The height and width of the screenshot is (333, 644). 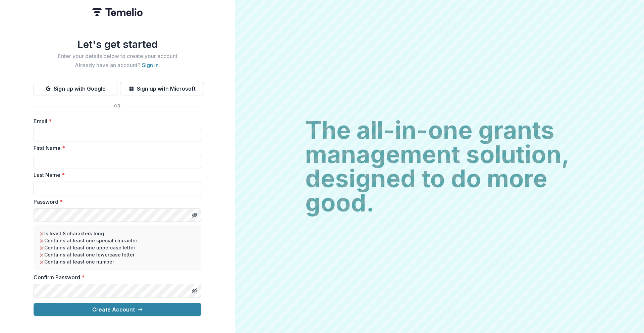 What do you see at coordinates (115, 202) in the screenshot?
I see `label: Password` at bounding box center [115, 202].